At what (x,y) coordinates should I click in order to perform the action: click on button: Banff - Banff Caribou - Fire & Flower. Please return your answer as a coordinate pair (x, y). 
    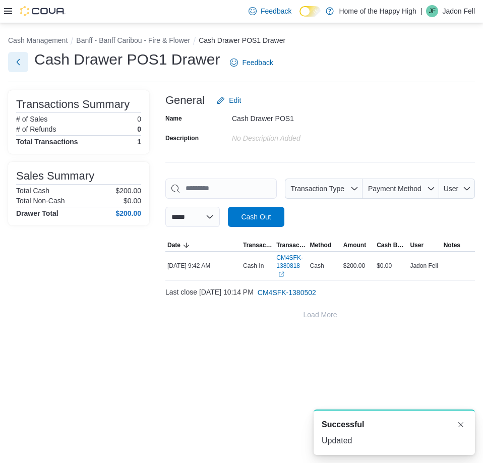
    Looking at the image, I should click on (133, 40).